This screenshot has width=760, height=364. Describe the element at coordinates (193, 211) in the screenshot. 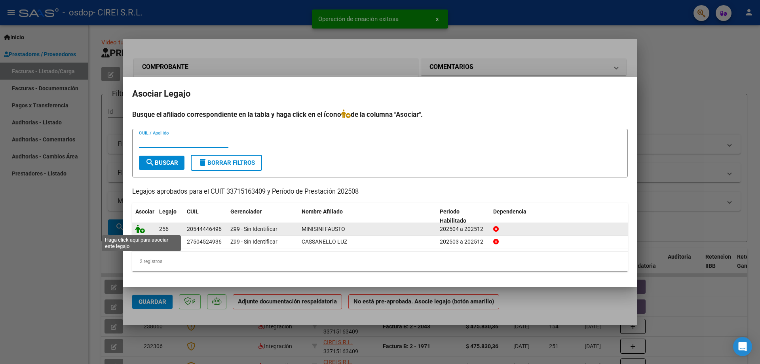

I see `span: CUIL` at that location.